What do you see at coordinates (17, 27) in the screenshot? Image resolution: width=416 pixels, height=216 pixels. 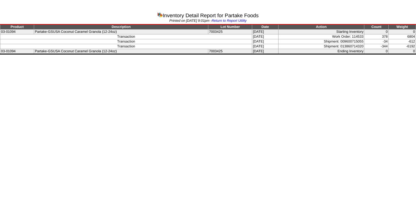 I see `td: Product` at bounding box center [17, 27].